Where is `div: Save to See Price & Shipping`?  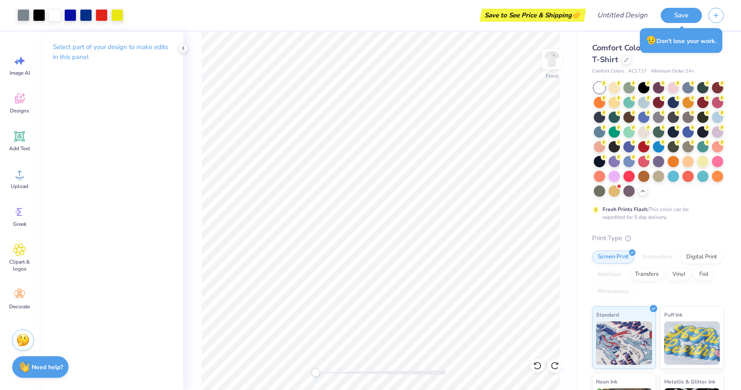
div: Save to See Price & Shipping is located at coordinates (532, 15).